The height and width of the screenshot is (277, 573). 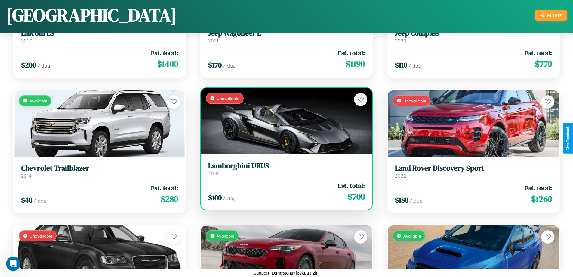 I want to click on a: Lamborghini URUS2018, so click(x=287, y=169).